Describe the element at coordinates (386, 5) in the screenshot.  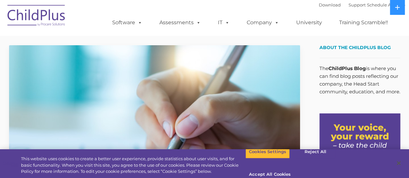
I see `a: Schedule A Demo` at that location.